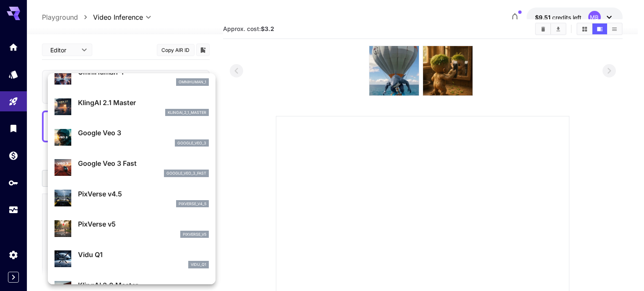 The width and height of the screenshot is (644, 291). I want to click on div: PixVerse v4.5pixverse_v4_5, so click(132, 198).